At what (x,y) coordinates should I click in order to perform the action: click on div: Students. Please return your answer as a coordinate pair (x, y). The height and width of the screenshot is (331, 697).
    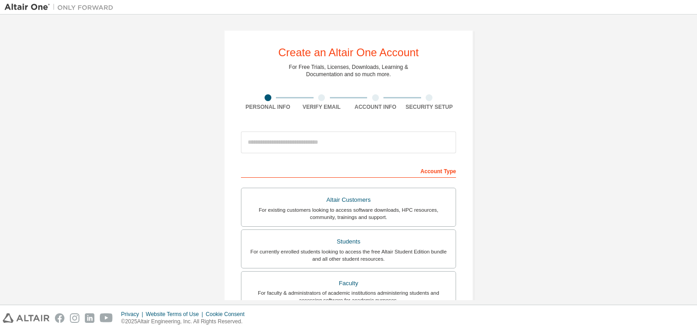
    Looking at the image, I should click on (349, 242).